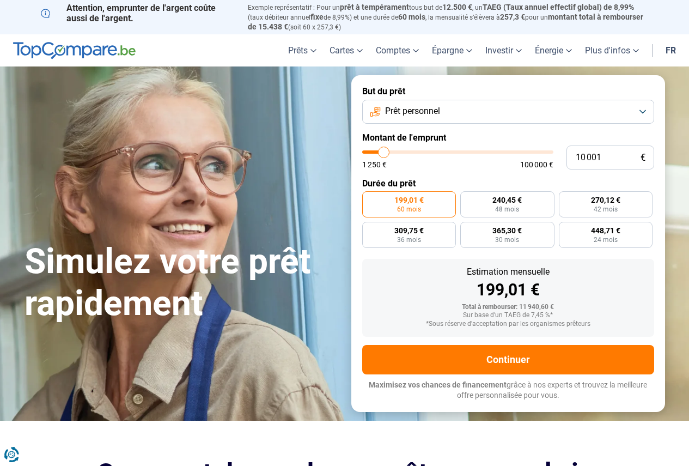 The height and width of the screenshot is (466, 689). What do you see at coordinates (612, 50) in the screenshot?
I see `a: Plus d'infos` at bounding box center [612, 50].